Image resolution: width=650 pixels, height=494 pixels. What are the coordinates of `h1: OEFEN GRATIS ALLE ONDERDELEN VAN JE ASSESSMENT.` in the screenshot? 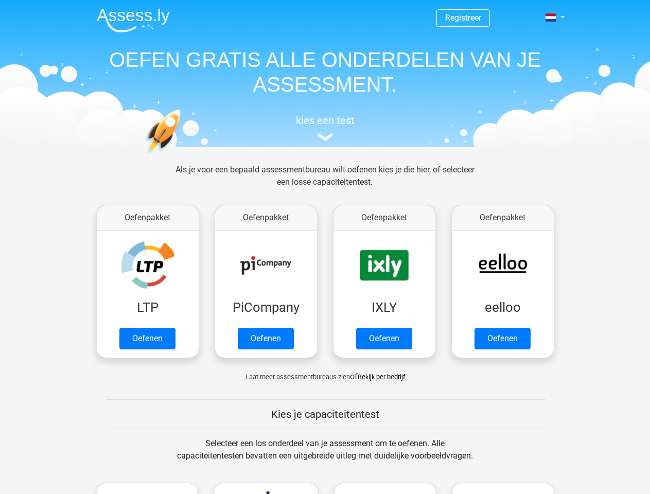 It's located at (325, 72).